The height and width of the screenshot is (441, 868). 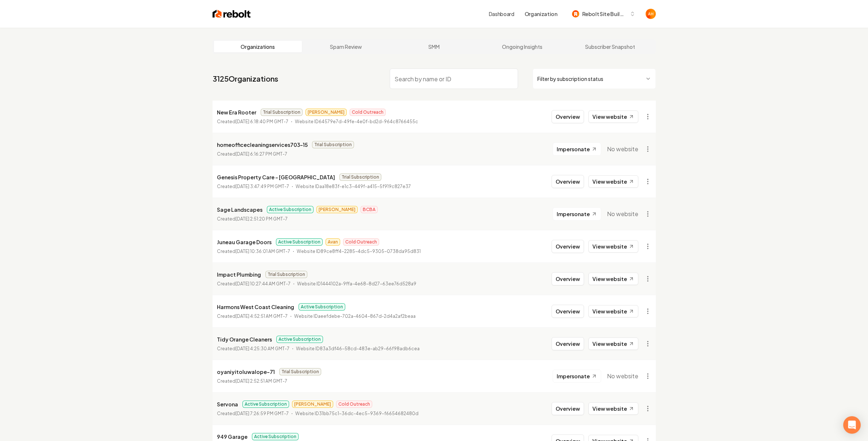 What do you see at coordinates (434, 47) in the screenshot?
I see `a: SMM` at bounding box center [434, 47].